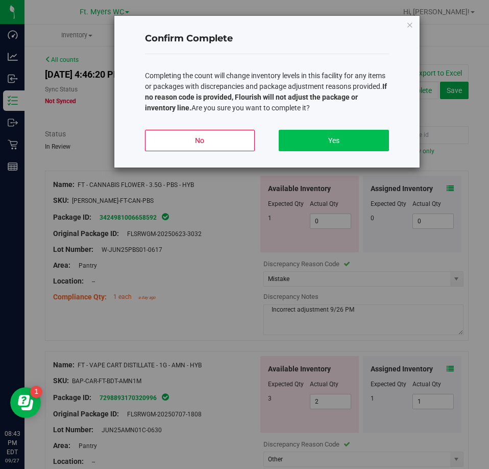 This screenshot has width=489, height=469. I want to click on button: Yes, so click(333, 140).